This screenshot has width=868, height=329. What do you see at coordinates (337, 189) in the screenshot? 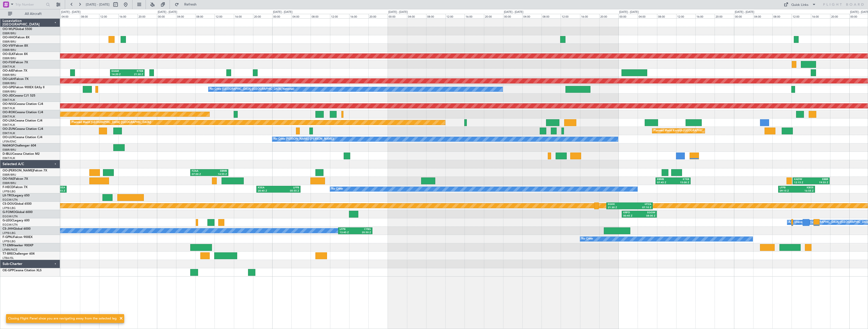
I see `div: No Crew` at bounding box center [337, 189].